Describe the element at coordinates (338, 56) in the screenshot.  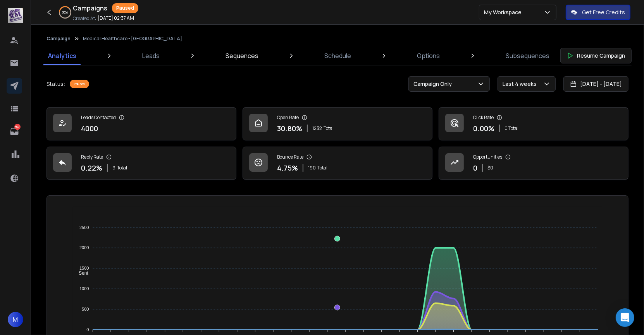
I see `p: Schedule` at that location.